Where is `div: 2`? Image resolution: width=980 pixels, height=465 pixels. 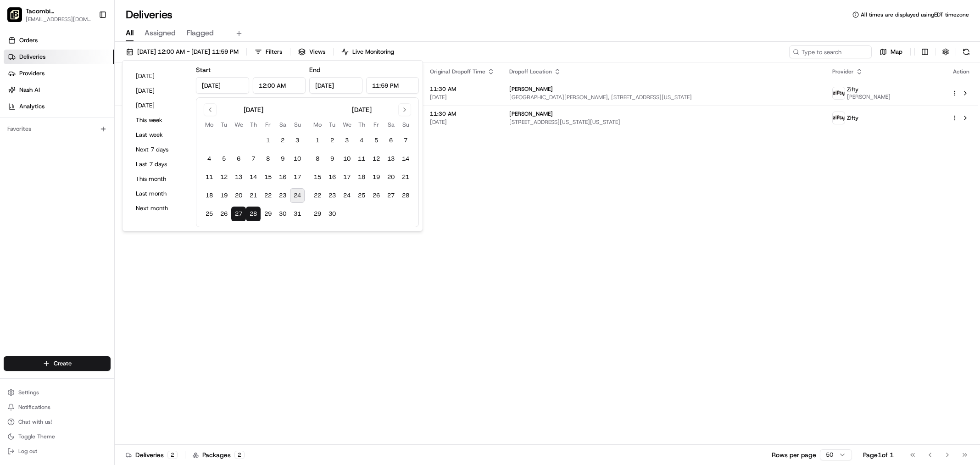 div: 2 is located at coordinates (239, 455).